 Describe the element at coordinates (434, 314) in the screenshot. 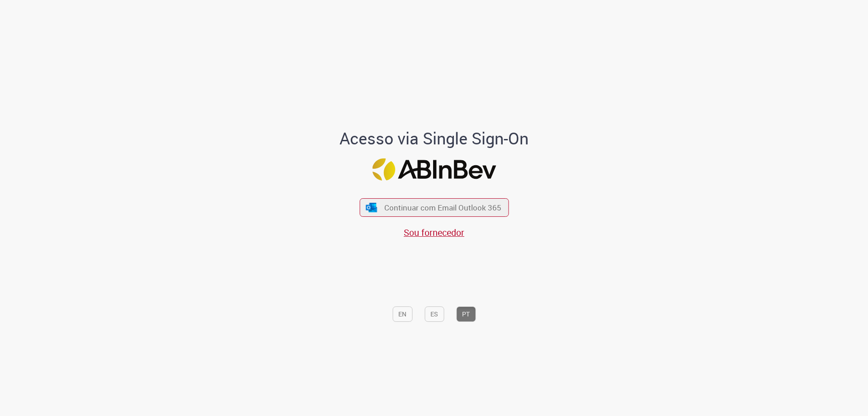

I see `button: ES` at that location.